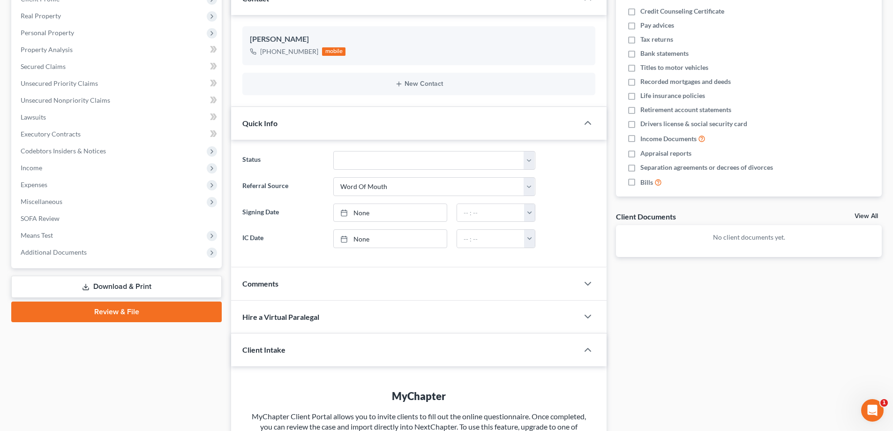 Image resolution: width=893 pixels, height=431 pixels. Describe the element at coordinates (47, 32) in the screenshot. I see `span: Personal Property` at that location.